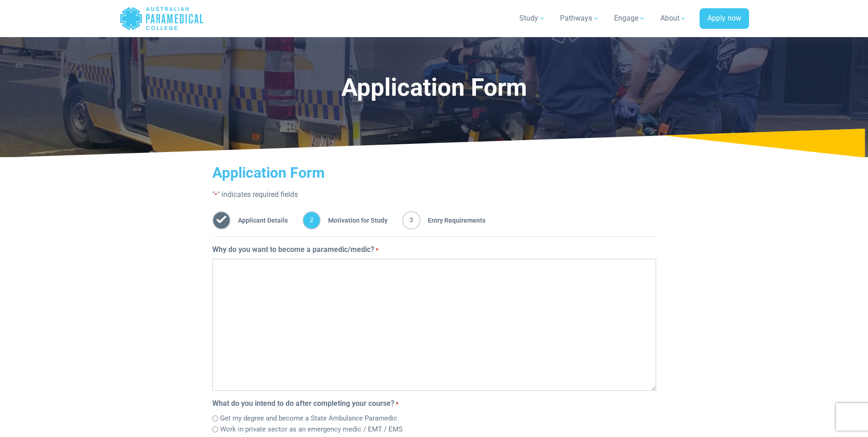 The image size is (868, 437). I want to click on p: " " indicates required fields, so click(434, 194).